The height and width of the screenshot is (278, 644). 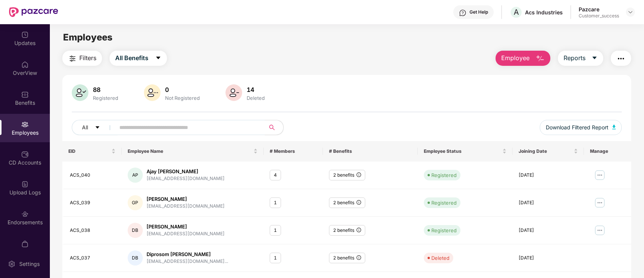 I want to click on img: svg+xml;base64,PHN2ZyBpZD0iSGVscC0zMngzMiIgeG1sbnM9Imh0dHA6Ly93d3cudzMub3JnLzIwMDAvc3ZnIiB3aWR0aD..., so click(x=463, y=13).